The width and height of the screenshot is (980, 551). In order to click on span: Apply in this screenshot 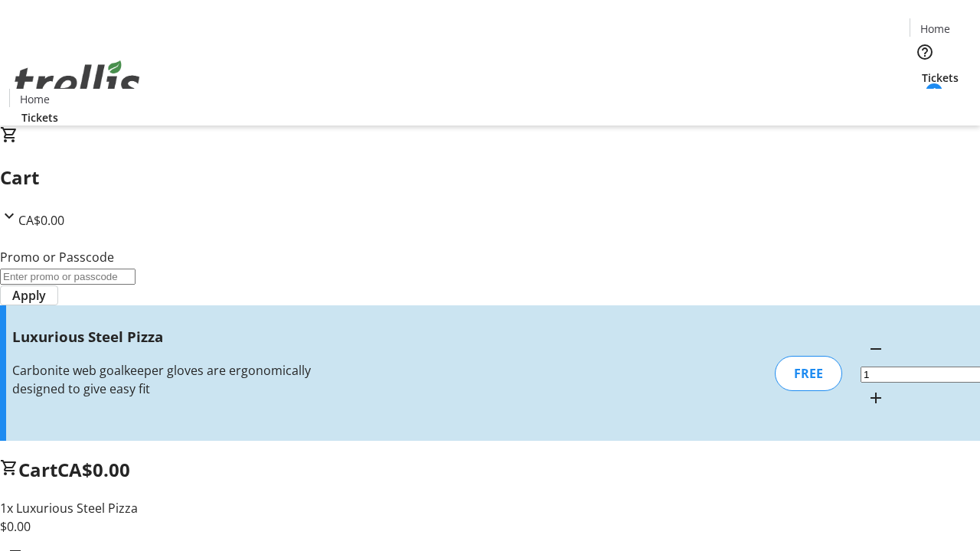, I will do `click(29, 295)`.